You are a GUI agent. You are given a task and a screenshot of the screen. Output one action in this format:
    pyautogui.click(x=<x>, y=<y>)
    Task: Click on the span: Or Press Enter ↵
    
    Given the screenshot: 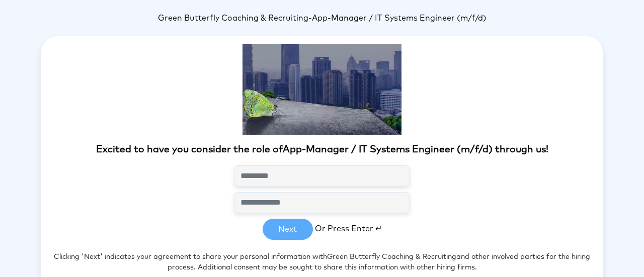 What is the action you would take?
    pyautogui.click(x=348, y=229)
    